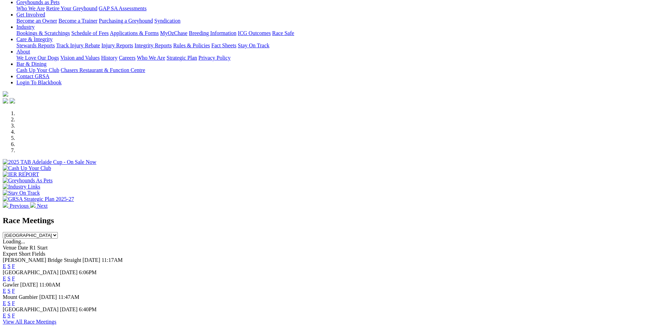  What do you see at coordinates (167, 21) in the screenshot?
I see `a: Syndication` at bounding box center [167, 21].